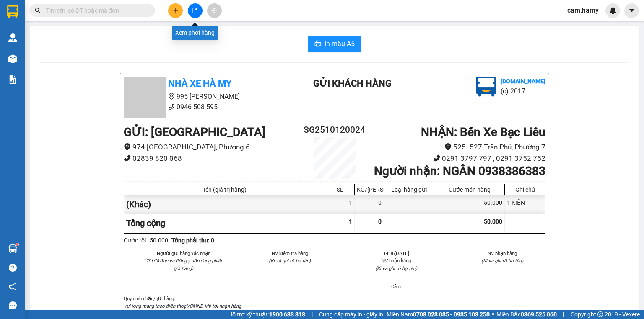 The width and height of the screenshot is (644, 319). What do you see at coordinates (523, 91) in the screenshot?
I see `li: (c) 2017` at bounding box center [523, 91].